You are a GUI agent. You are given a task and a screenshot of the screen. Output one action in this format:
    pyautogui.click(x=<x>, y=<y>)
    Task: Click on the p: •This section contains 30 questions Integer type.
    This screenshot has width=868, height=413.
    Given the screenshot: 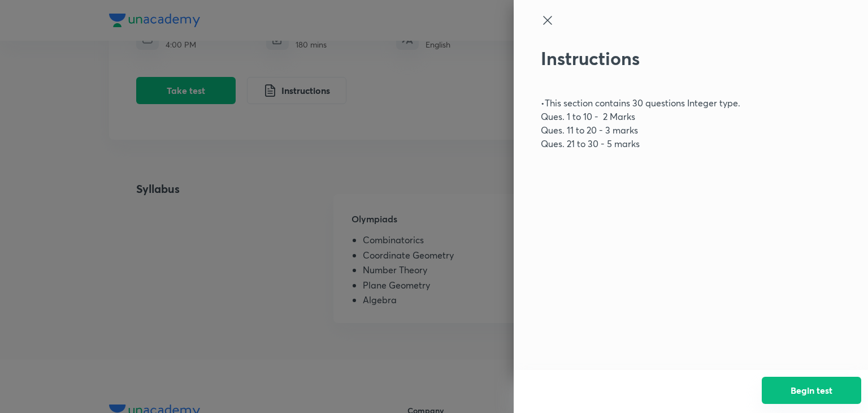 What is the action you would take?
    pyautogui.click(x=672, y=103)
    